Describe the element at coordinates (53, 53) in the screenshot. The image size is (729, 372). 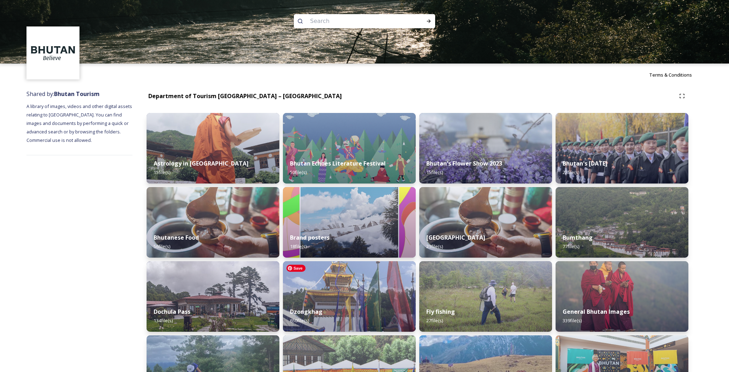
I see `img: BT_Logo_BB_Lockup_CMYK_High%2520Res.jpg` at that location.